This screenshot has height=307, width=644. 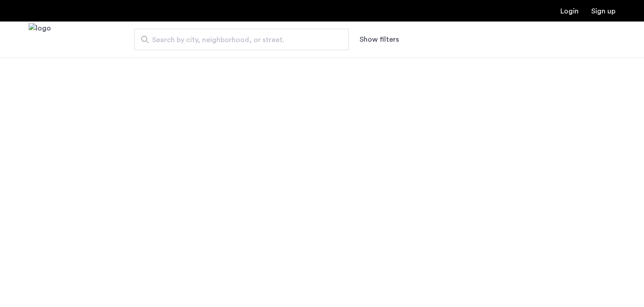 I want to click on a: Registration, so click(x=603, y=11).